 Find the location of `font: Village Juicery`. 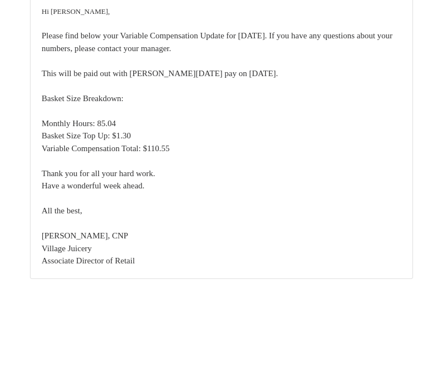

font: Village Juicery is located at coordinates (67, 248).